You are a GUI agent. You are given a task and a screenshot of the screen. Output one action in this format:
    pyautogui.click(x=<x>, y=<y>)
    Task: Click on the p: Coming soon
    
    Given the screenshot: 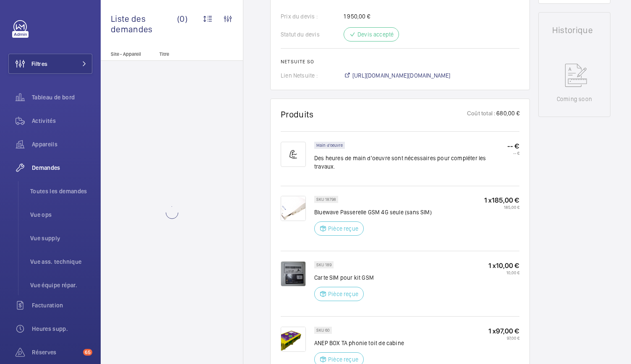 What is the action you would take?
    pyautogui.click(x=574, y=99)
    